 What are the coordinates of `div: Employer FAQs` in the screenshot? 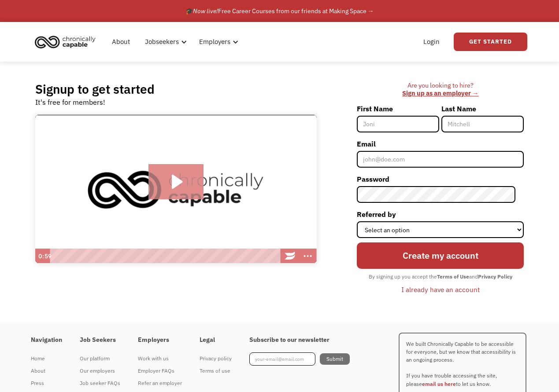 It's located at (160, 371).